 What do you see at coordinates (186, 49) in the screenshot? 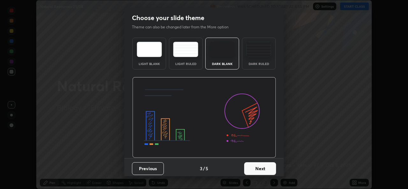
I see `img: lightRuledTheme.5fabf969.svg` at bounding box center [186, 49].